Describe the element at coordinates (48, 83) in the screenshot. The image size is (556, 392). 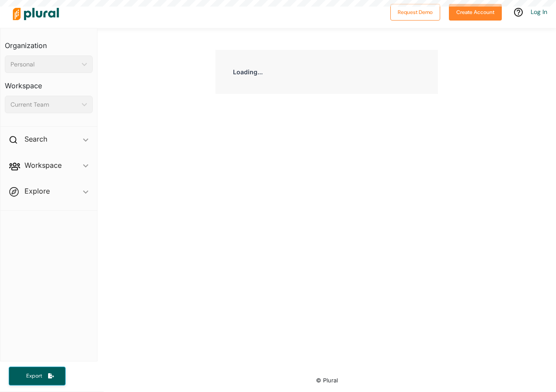
I see `h3: Workspace` at that location.